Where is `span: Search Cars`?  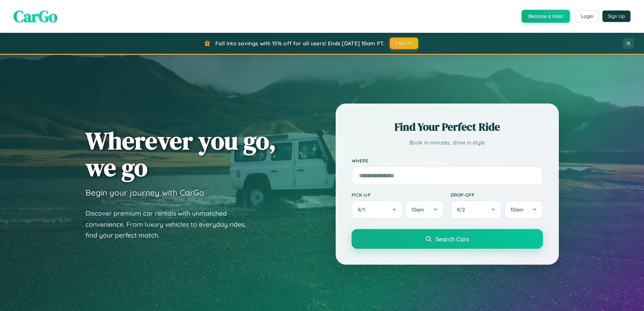
span: Search Cars is located at coordinates (452, 239).